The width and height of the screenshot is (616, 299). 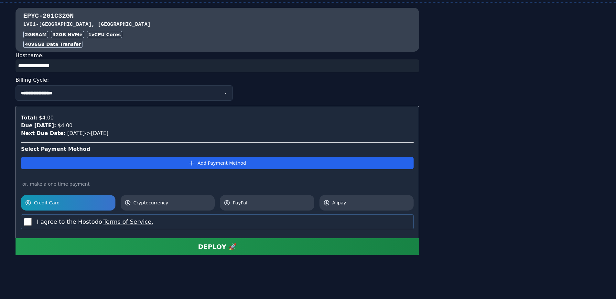 I want to click on div: Billing Cycle:, so click(x=217, y=80).